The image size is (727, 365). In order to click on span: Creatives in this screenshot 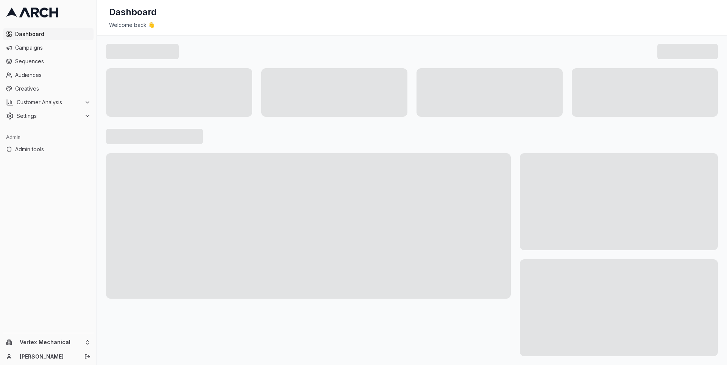, I will do `click(53, 89)`.